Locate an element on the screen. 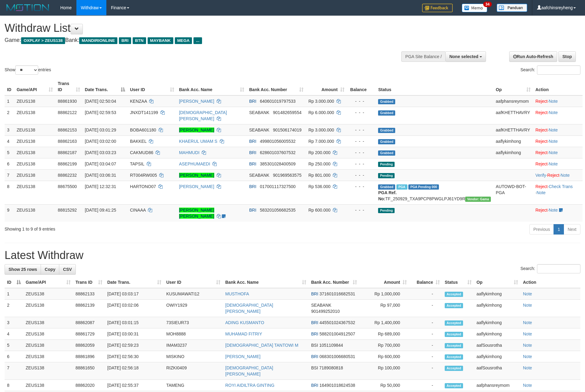 The image size is (585, 392). td: IMAM3237 is located at coordinates (193, 345).